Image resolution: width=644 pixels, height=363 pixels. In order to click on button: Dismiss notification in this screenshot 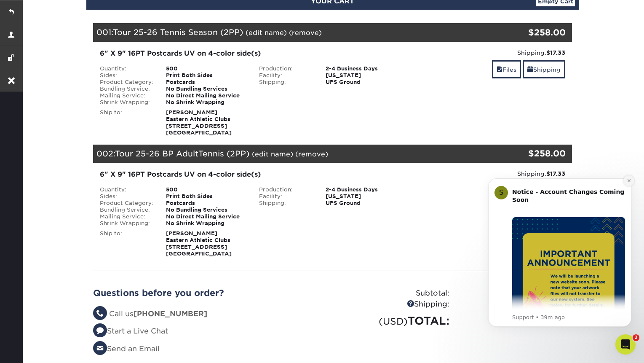, I will do `click(153, 15)`.